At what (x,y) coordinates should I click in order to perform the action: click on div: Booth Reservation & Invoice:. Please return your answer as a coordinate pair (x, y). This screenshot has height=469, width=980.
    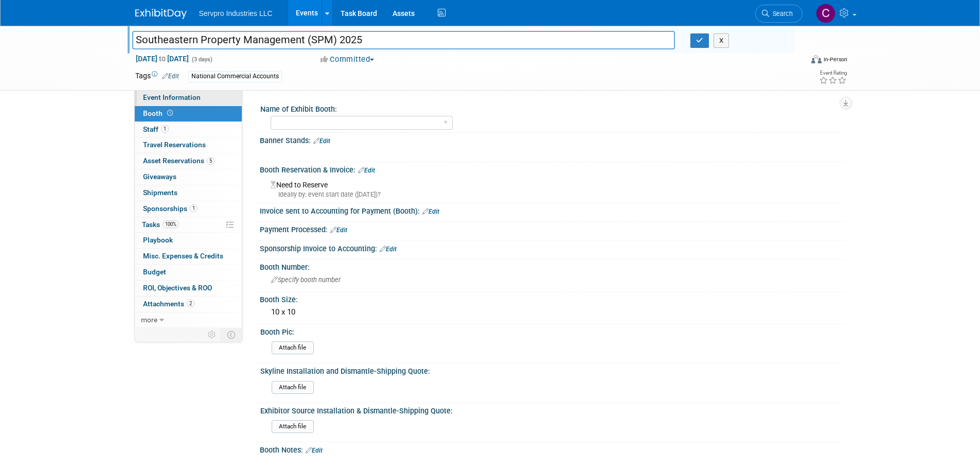
    Looking at the image, I should click on (553, 169).